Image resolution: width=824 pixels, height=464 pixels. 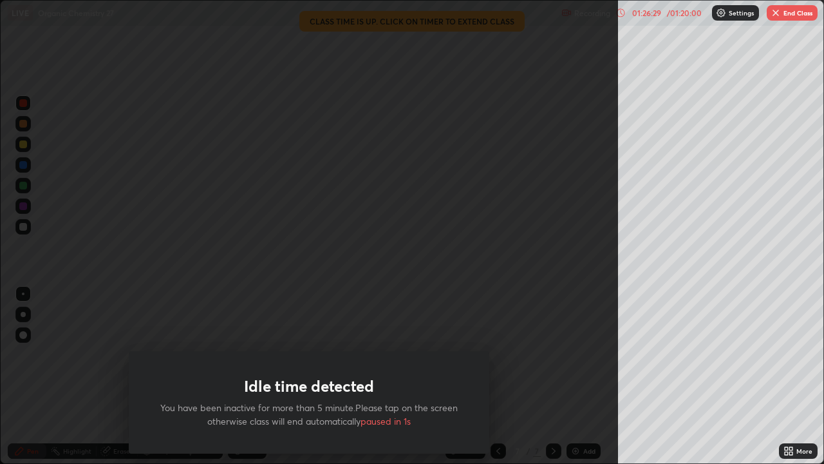 I want to click on div: / 01:20:00, so click(x=684, y=13).